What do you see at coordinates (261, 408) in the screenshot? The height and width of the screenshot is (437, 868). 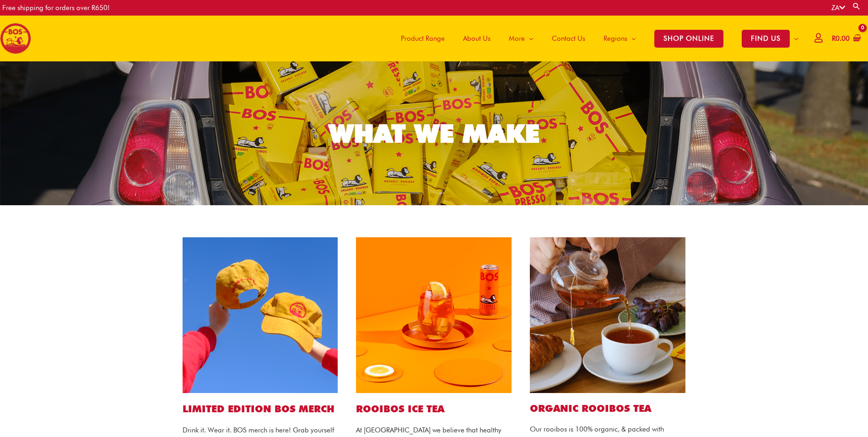 I see `h1: LIMITED EDITION BOS MERCH` at bounding box center [261, 408].